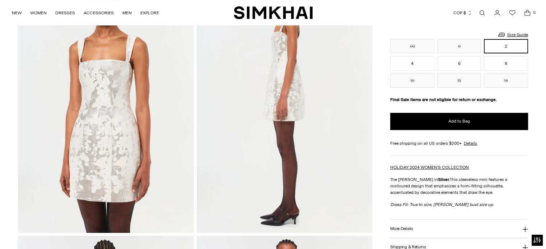 The width and height of the screenshot is (546, 249). What do you see at coordinates (273, 13) in the screenshot?
I see `a: SIMKHAI` at bounding box center [273, 13].